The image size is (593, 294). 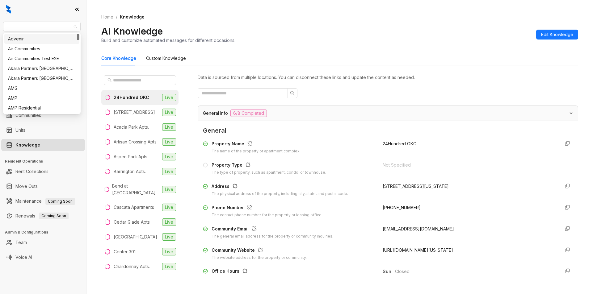 What do you see at coordinates (131, 98) in the screenshot?
I see `div: 24Hundred OKC` at bounding box center [131, 98].